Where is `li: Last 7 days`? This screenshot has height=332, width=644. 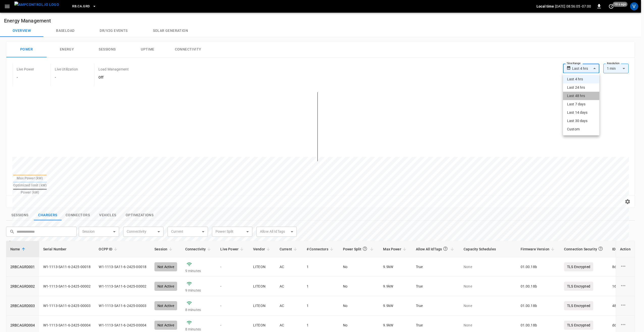
li: Last 7 days is located at coordinates (581, 104).